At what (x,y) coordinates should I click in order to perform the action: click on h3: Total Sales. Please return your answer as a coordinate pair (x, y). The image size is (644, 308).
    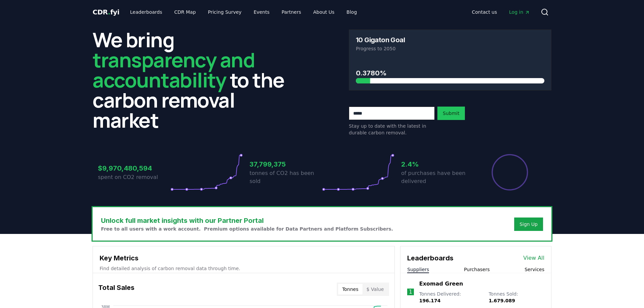
    Looking at the image, I should click on (117, 290).